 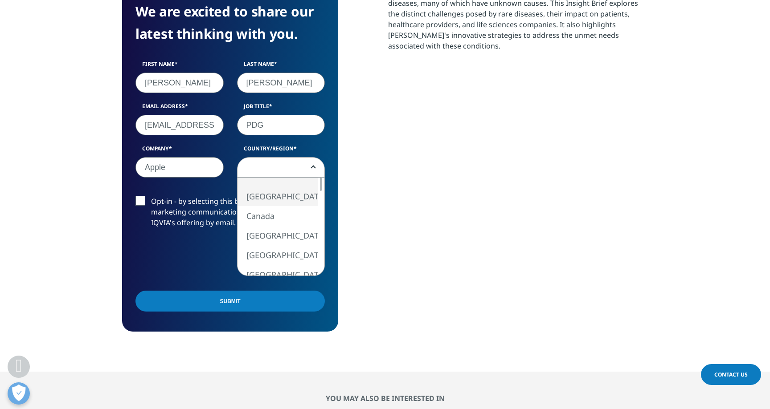 I want to click on label: Opt-in - by selecting this box, I consent to receiving marketing communications and information a..., so click(x=230, y=214).